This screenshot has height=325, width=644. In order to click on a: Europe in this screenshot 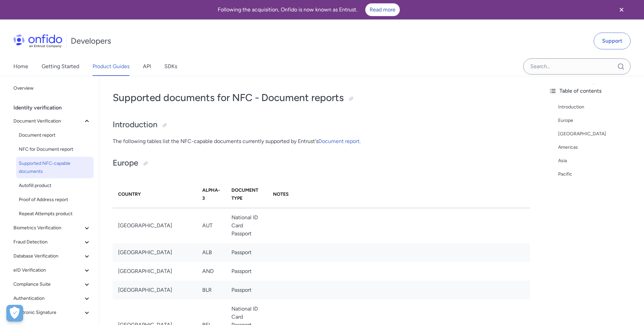, I will do `click(598, 120)`.